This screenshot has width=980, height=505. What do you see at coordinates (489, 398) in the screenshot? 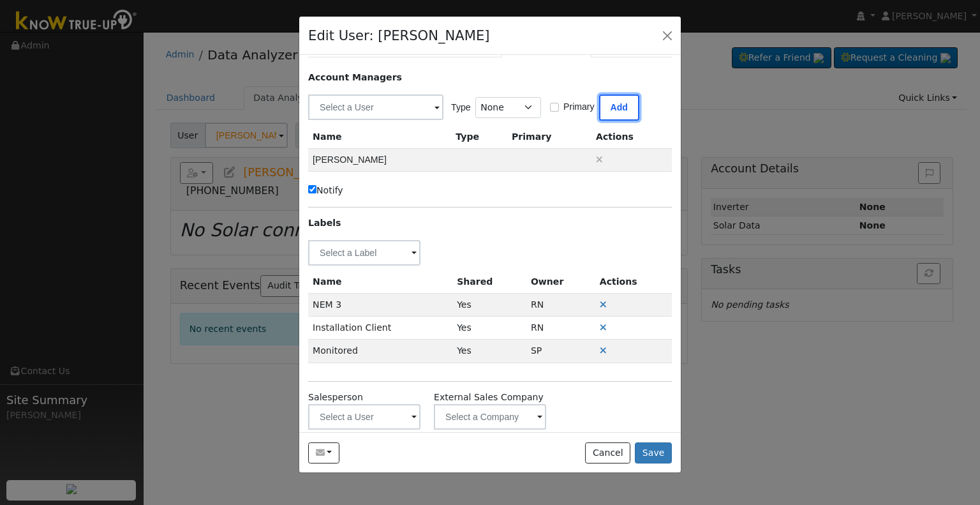
I see `label: External Sales Company` at bounding box center [489, 398].